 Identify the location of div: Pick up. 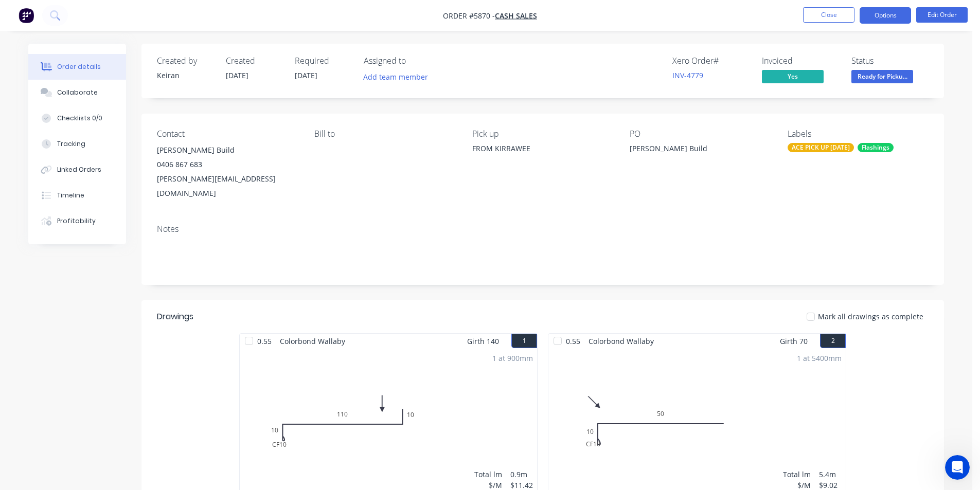
(543, 134).